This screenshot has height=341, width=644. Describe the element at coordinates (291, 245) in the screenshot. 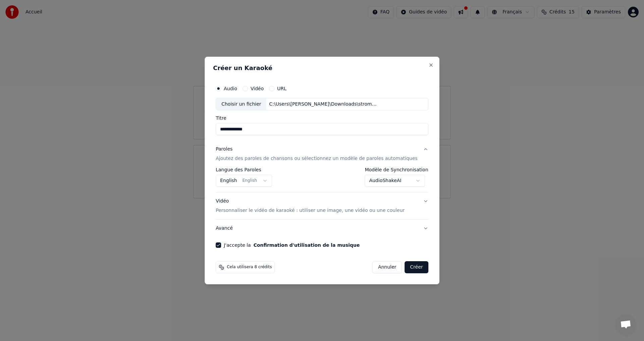

I see `label: J'accepte la` at that location.